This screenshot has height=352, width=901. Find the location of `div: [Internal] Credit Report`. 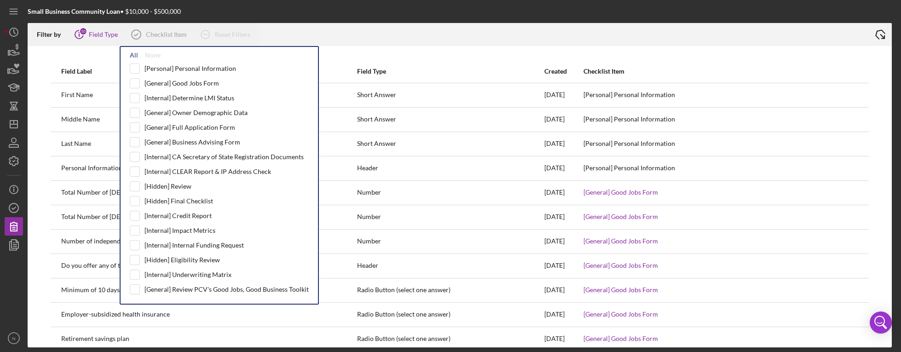

div: [Internal] Credit Report is located at coordinates (178, 216).